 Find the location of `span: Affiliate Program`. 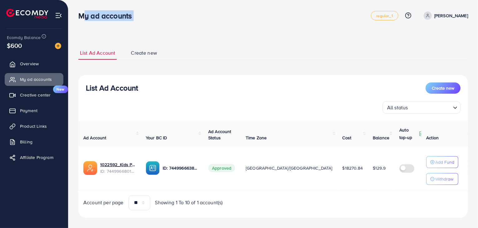

span: Affiliate Program is located at coordinates (36, 157).